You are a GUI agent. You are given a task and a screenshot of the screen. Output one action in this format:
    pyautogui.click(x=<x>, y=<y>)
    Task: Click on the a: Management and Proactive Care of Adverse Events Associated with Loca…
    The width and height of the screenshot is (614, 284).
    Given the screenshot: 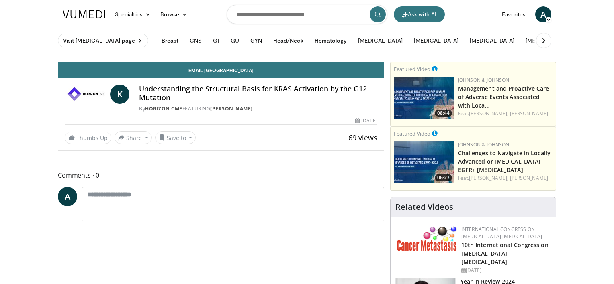 What is the action you would take?
    pyautogui.click(x=503, y=97)
    